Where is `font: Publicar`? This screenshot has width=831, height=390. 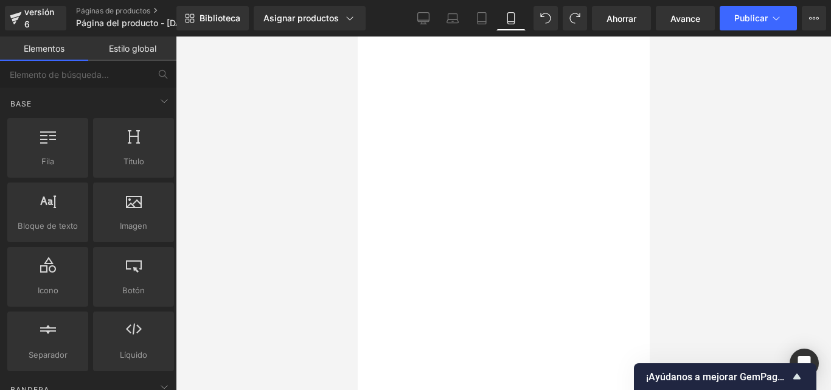 font: Publicar is located at coordinates (751, 18).